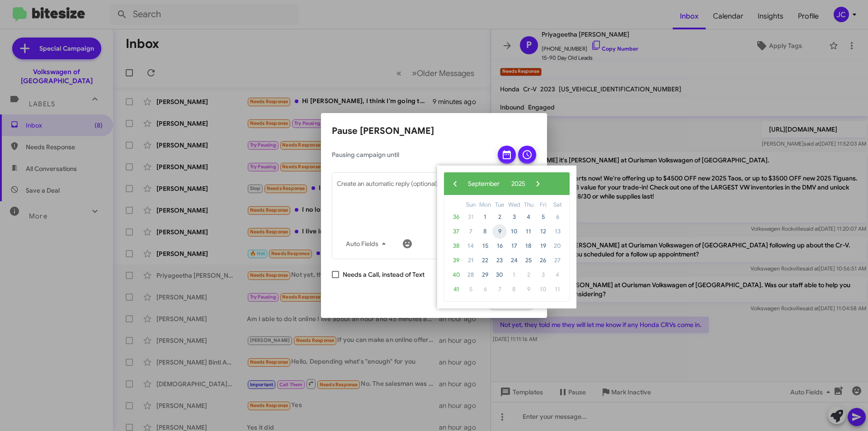 The width and height of the screenshot is (868, 431). What do you see at coordinates (471, 217) in the screenshot?
I see `span: 31` at bounding box center [471, 217].